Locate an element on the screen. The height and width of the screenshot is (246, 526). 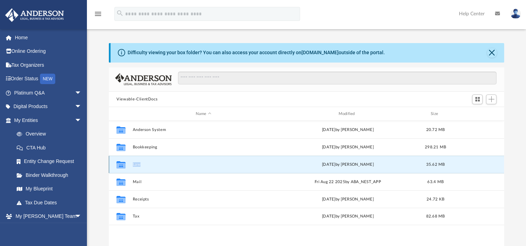
a: Digital Productsarrow_drop_down is located at coordinates (48, 107).